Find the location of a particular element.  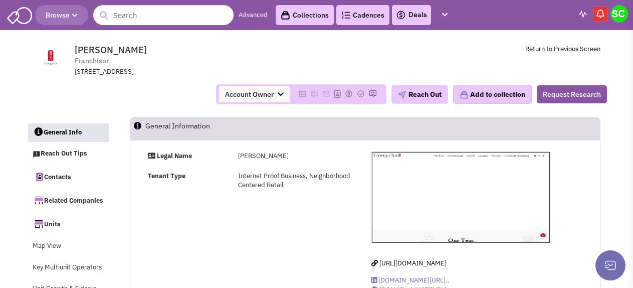

input: Search is located at coordinates (164, 15).